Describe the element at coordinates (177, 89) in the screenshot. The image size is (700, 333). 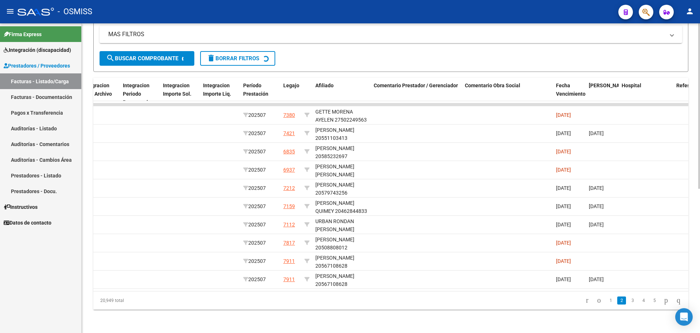
I see `span: Integracion Importe Sol.` at that location.